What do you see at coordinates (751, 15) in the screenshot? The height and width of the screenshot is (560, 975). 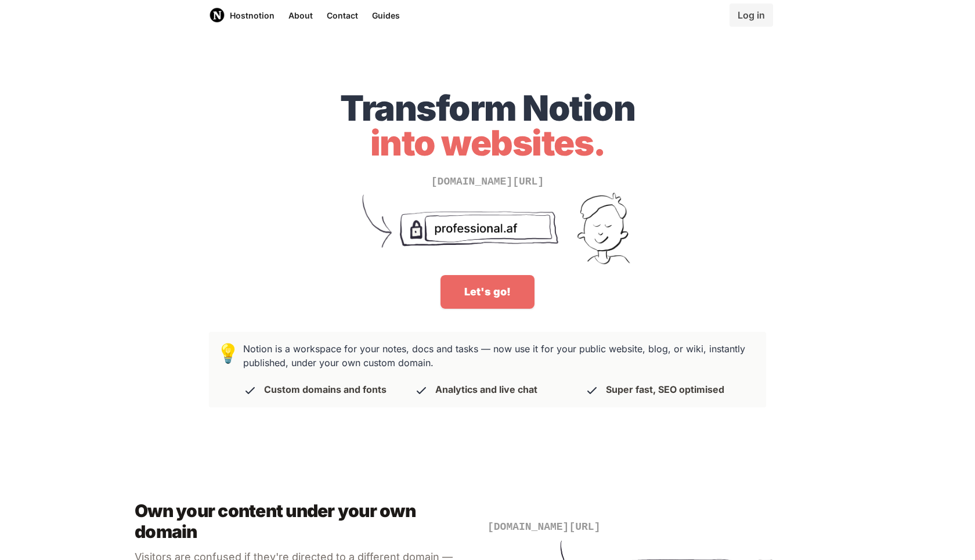 I see `a: Log in` at bounding box center [751, 15].